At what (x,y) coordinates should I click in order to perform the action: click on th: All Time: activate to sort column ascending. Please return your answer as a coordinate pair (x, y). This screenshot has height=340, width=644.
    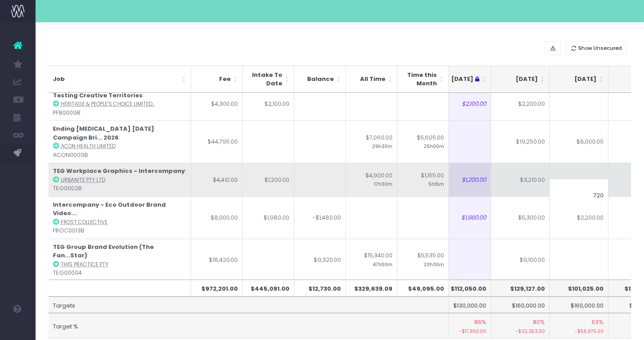
    Looking at the image, I should click on (372, 79).